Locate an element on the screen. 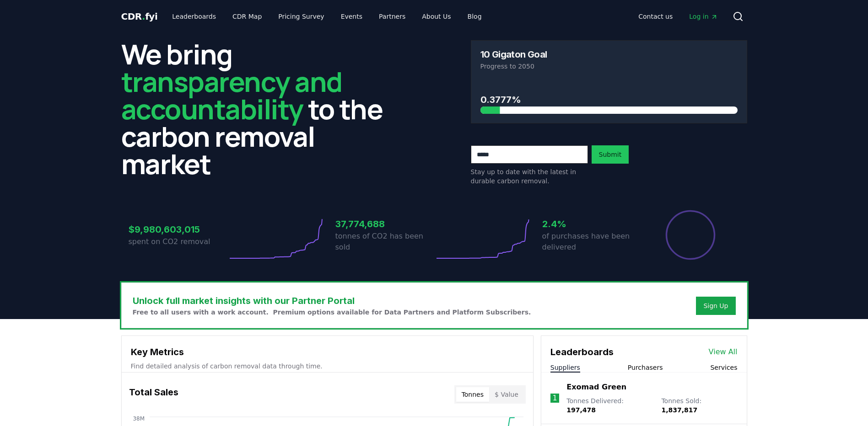  a: Events is located at coordinates (352, 16).